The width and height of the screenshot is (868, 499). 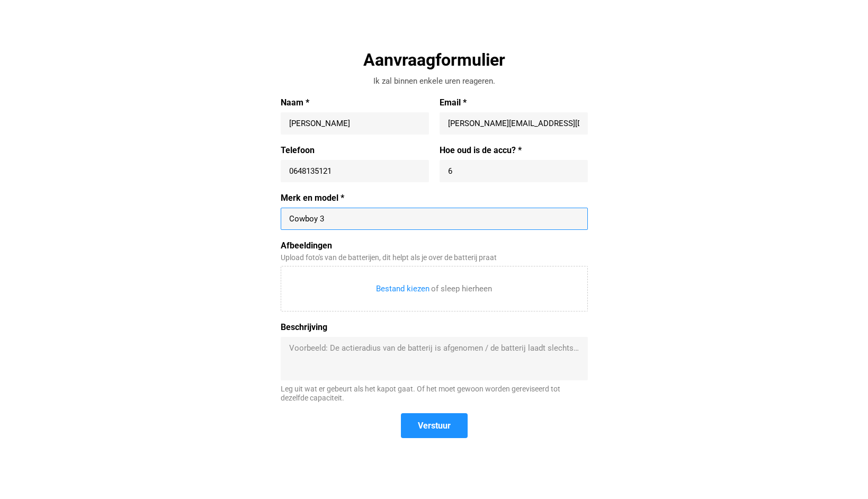 I want to click on label: Hoe oud is de accu? *, so click(x=513, y=150).